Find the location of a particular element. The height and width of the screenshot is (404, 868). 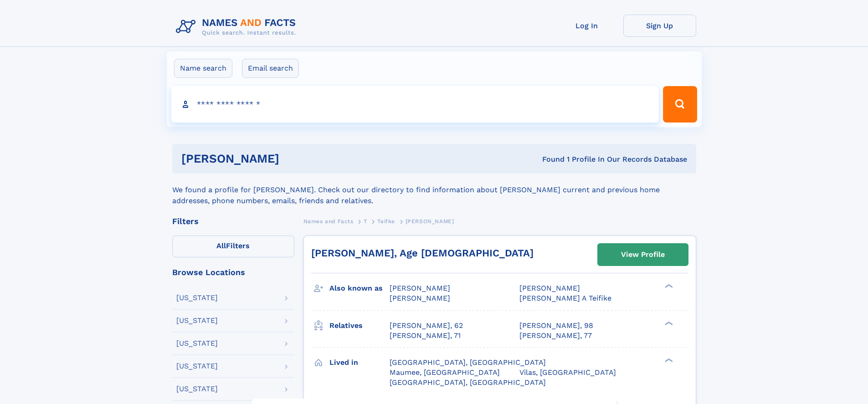

label: Email search is located at coordinates (270, 68).